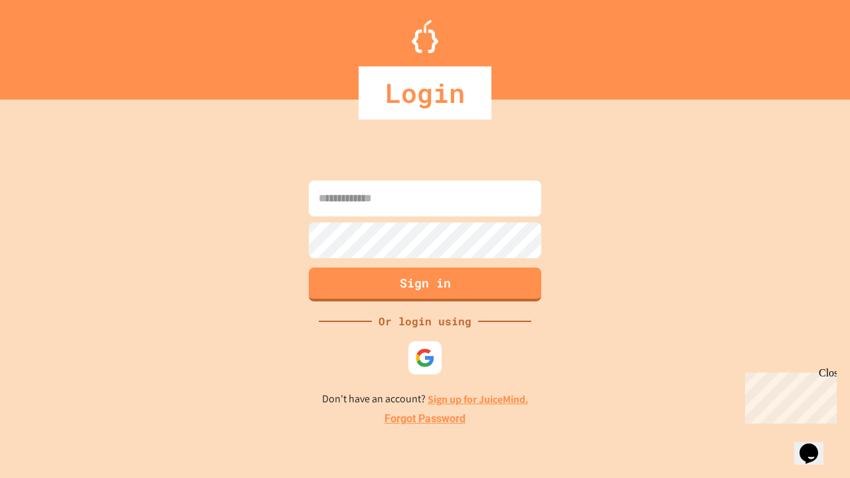 The width and height of the screenshot is (850, 478). I want to click on div: Chat with us now!Close, so click(48, 44).